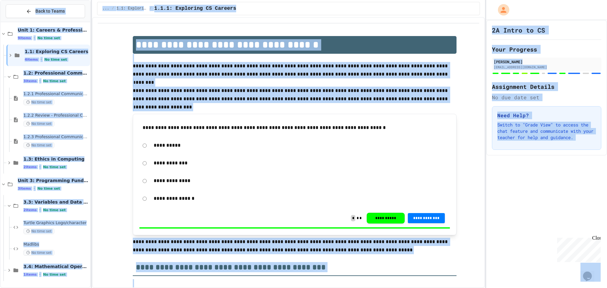  Describe the element at coordinates (56, 115) in the screenshot. I see `span: 1.2.2 Review - Professional Communication` at that location.